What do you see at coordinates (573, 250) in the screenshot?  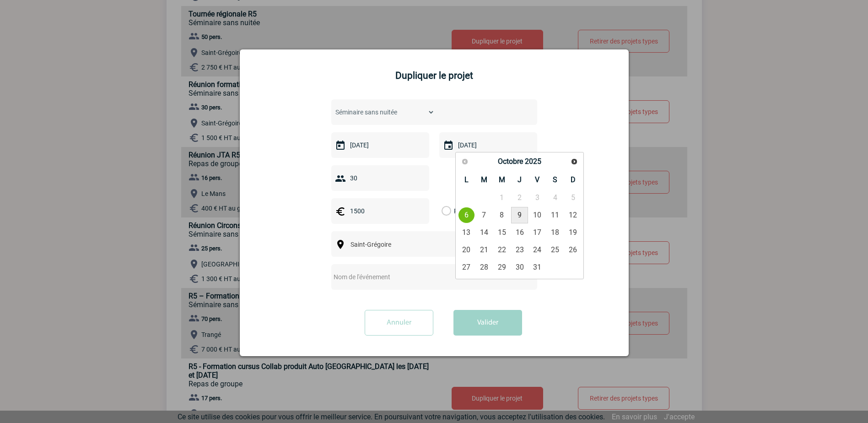 I see `a: 26` at bounding box center [573, 250].